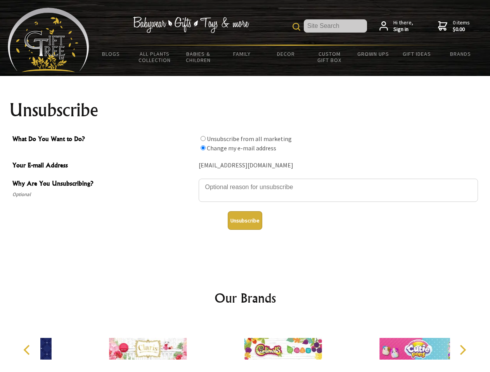 The height and width of the screenshot is (372, 490). What do you see at coordinates (329, 57) in the screenshot?
I see `a: Custom Gift Box` at bounding box center [329, 57].